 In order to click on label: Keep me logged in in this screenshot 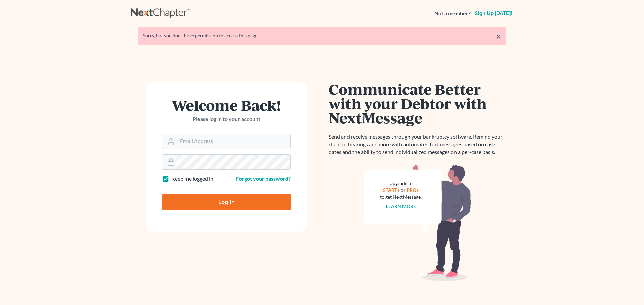, I will do `click(192, 179)`.